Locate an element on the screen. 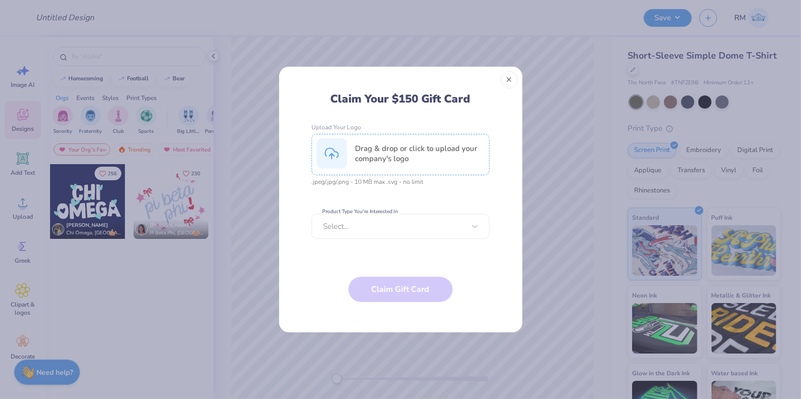 The width and height of the screenshot is (801, 399). div: .jpeg/.jpg/.png - 10 MB max .svg - no limit is located at coordinates (400, 182).